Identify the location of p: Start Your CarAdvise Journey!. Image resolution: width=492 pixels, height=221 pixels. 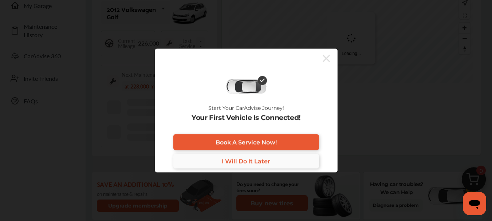
(246, 108).